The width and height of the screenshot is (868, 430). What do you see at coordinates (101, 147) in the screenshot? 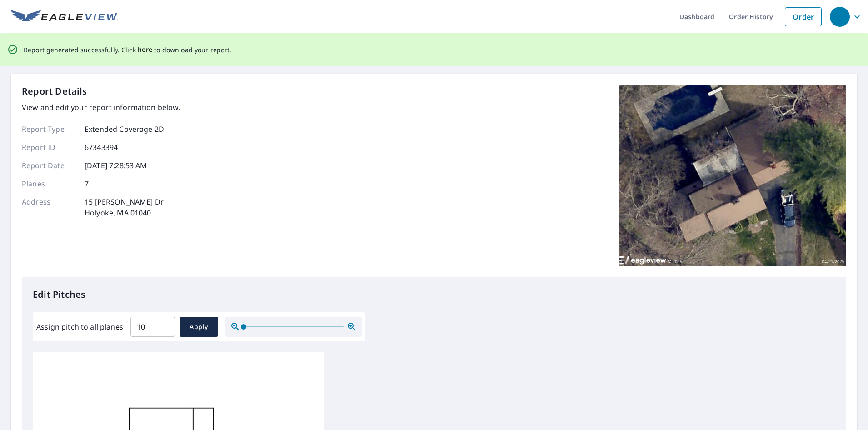
I see `p: 67343394` at bounding box center [101, 147].